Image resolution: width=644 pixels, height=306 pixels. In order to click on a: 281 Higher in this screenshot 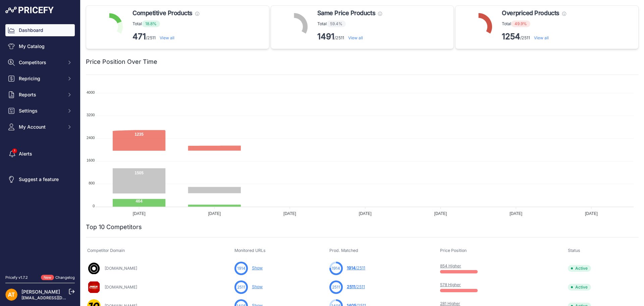, I will do `click(450, 303)`.